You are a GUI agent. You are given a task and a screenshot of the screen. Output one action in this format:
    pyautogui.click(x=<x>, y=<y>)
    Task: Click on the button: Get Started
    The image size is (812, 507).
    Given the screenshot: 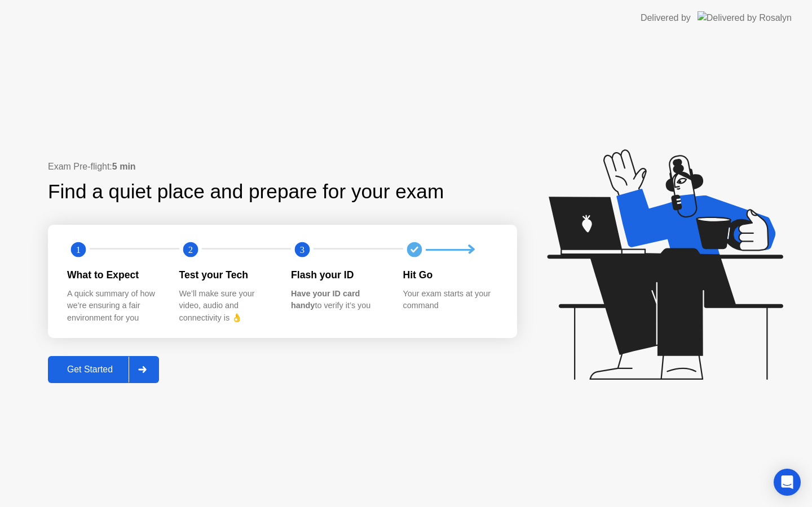 What is the action you would take?
    pyautogui.click(x=103, y=370)
    